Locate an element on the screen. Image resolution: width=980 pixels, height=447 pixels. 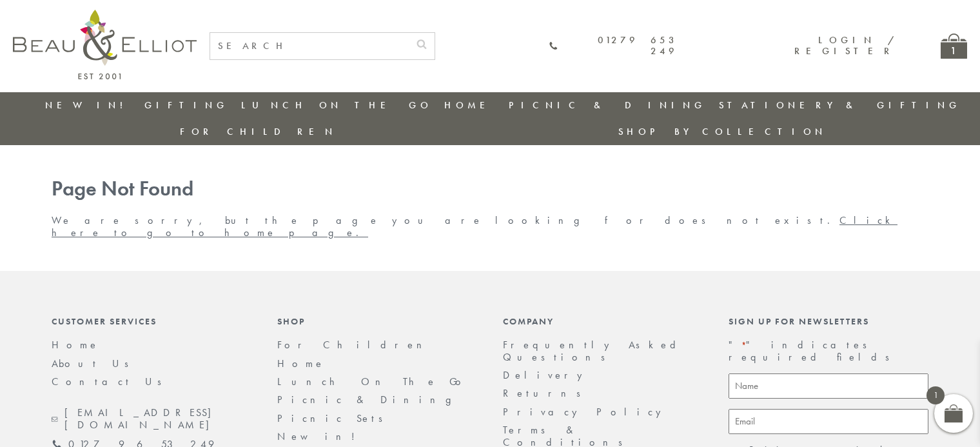
div: 1 is located at coordinates (954, 46).